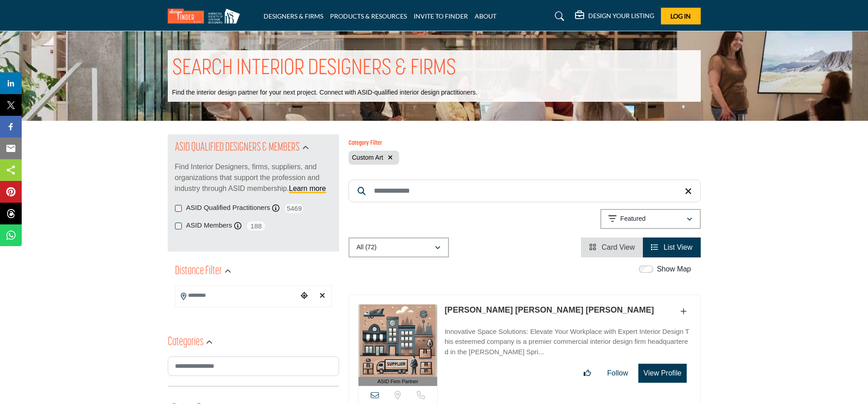 Image resolution: width=868 pixels, height=404 pixels. Describe the element at coordinates (256, 226) in the screenshot. I see `span: 188` at that location.